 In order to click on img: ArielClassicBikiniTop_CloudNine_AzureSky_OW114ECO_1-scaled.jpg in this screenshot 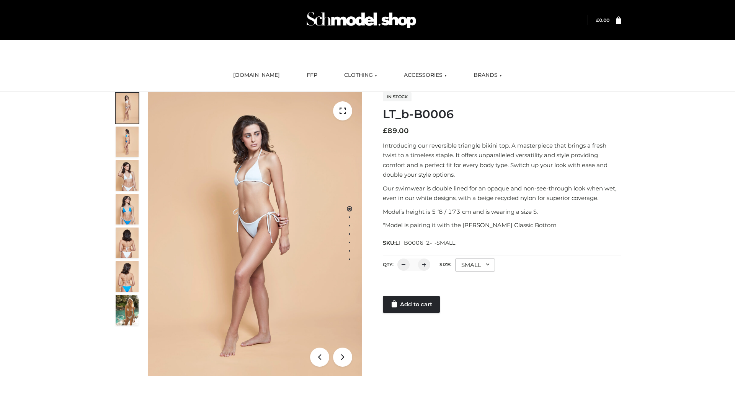, I will do `click(127, 108)`.